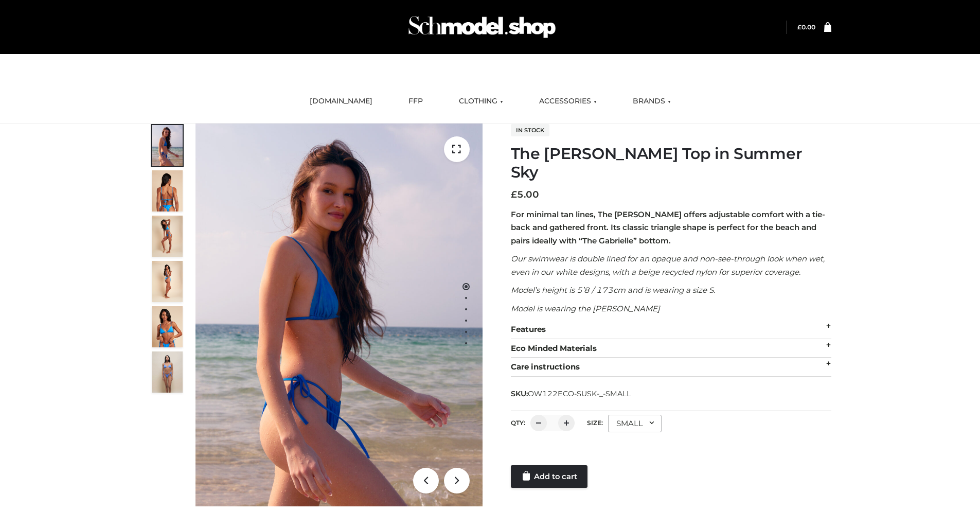  I want to click on a: £0.00, so click(806, 27).